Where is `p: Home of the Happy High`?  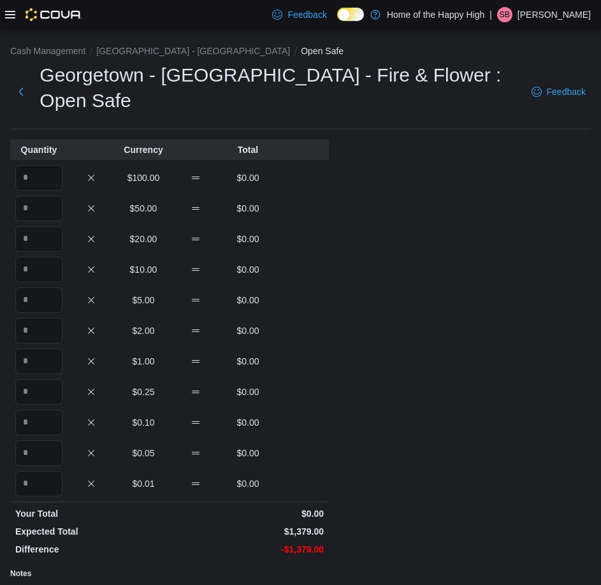 p: Home of the Happy High is located at coordinates (435, 15).